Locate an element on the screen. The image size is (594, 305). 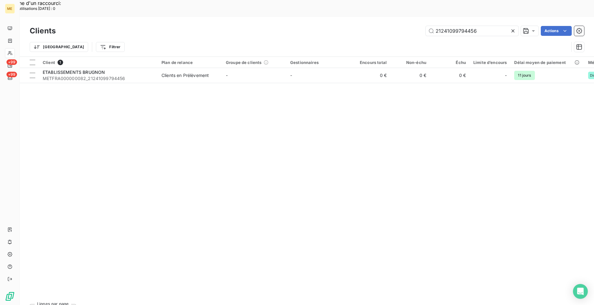
span: 1 is located at coordinates (60, 63).